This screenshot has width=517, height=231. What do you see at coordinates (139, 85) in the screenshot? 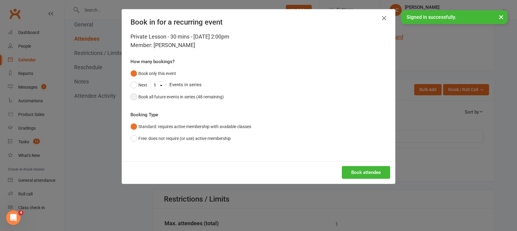
I see `button: Next` at bounding box center [139, 85].